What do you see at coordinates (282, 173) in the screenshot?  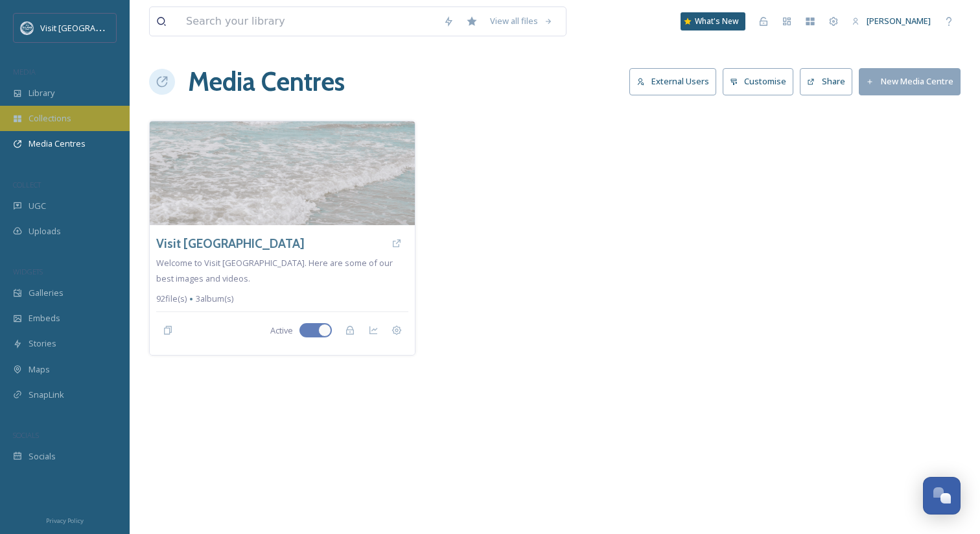 I see `img: brock-wegner-9qouYtwSB1A-unsplash.jpg` at bounding box center [282, 173].